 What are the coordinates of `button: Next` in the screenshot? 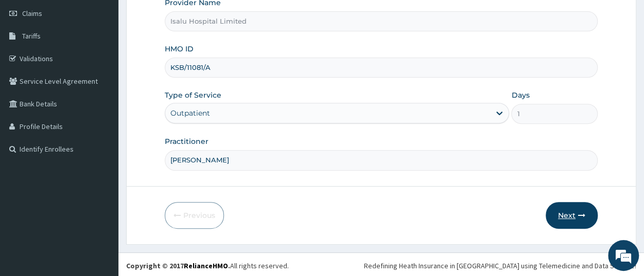 It's located at (571, 215).